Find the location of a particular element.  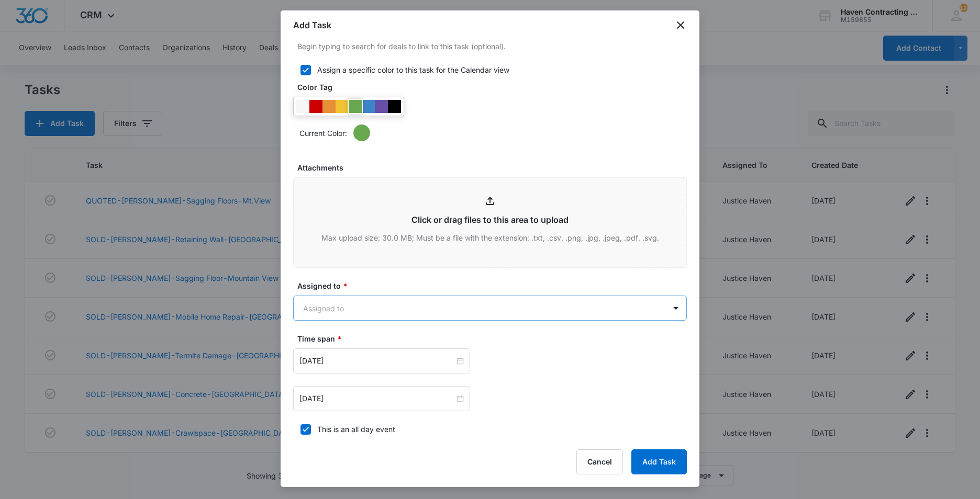

p: Begin typing to search for deals to link to this task (optional). is located at coordinates (492, 46).